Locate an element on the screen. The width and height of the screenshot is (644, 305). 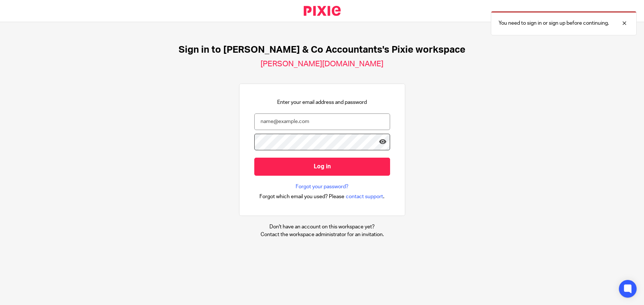
input: name@example.com is located at coordinates (322, 122).